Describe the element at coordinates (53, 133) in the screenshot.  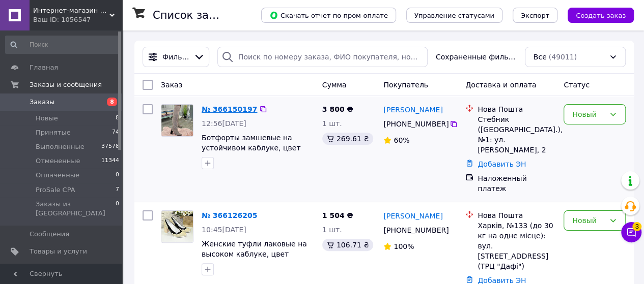
I see `span: Принятые` at that location.